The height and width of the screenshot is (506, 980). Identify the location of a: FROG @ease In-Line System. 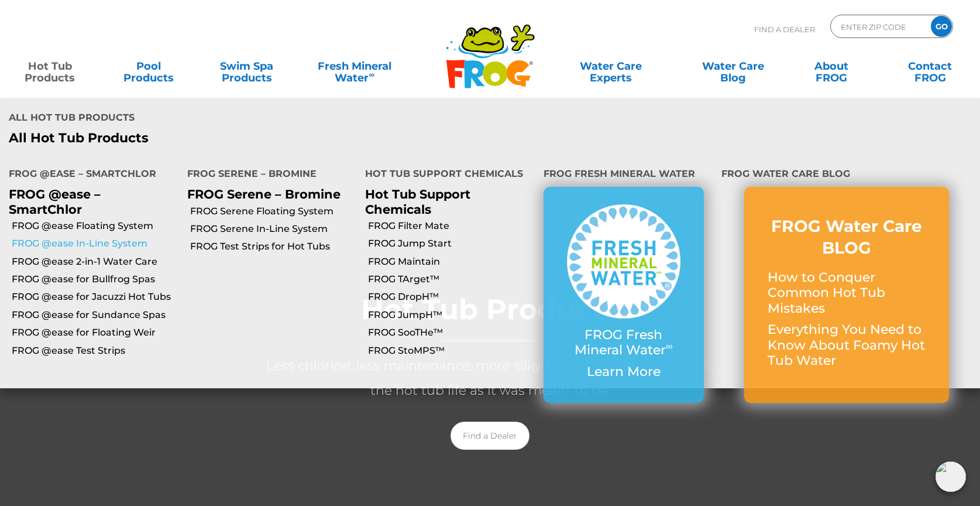
(95, 244).